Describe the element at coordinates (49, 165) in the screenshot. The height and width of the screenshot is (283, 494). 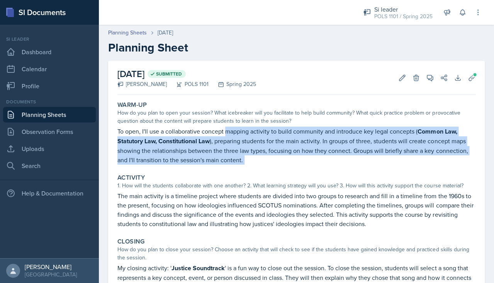
I see `a: Search` at that location.